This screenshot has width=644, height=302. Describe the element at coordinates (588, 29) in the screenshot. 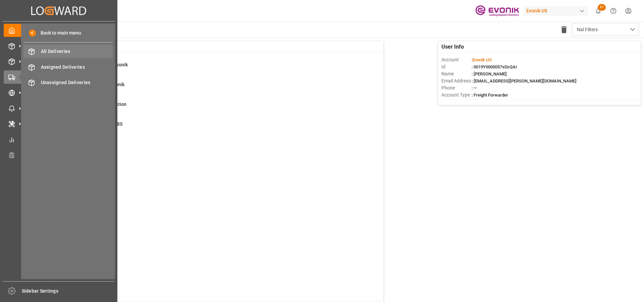

I see `span: Nal Filters` at that location.